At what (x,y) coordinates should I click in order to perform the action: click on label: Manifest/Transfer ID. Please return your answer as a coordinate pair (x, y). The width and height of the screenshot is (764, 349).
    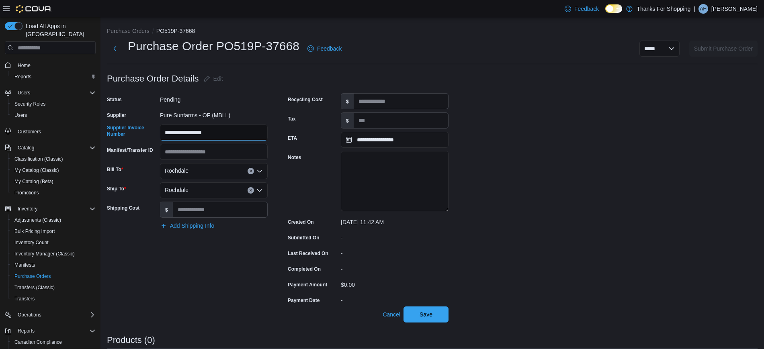
    Looking at the image, I should click on (130, 150).